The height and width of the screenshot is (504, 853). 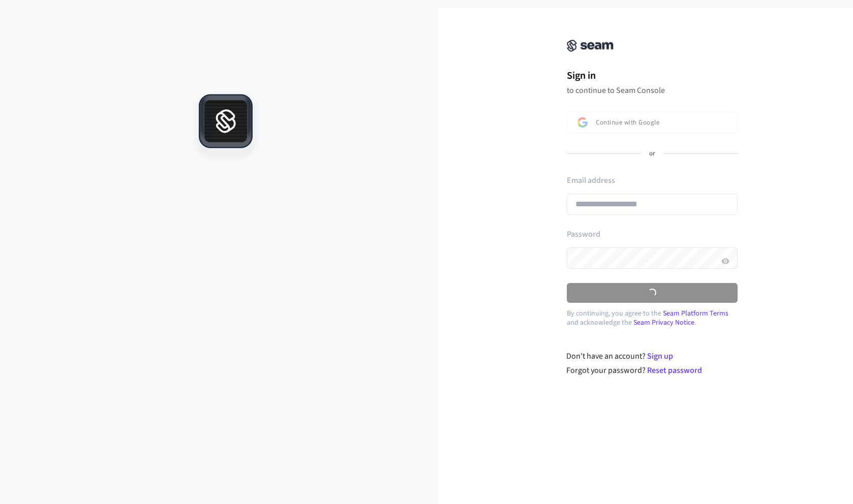 I want to click on div: Forgot your password?, so click(x=651, y=371).